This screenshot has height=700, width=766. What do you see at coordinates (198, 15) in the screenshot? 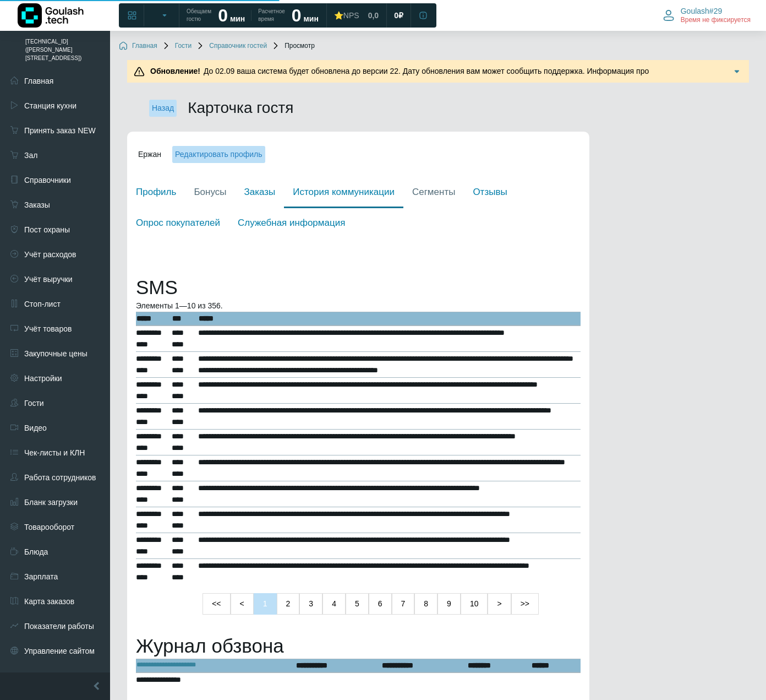
I see `span: Обещаем гостю` at bounding box center [198, 15].